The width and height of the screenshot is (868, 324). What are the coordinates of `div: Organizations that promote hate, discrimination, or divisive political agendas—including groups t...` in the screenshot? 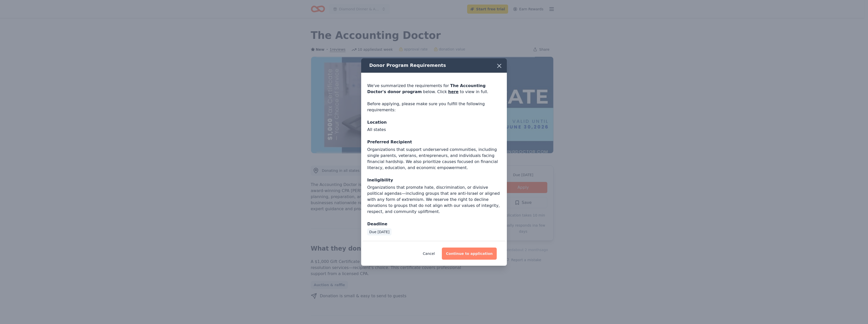 It's located at (434, 200).